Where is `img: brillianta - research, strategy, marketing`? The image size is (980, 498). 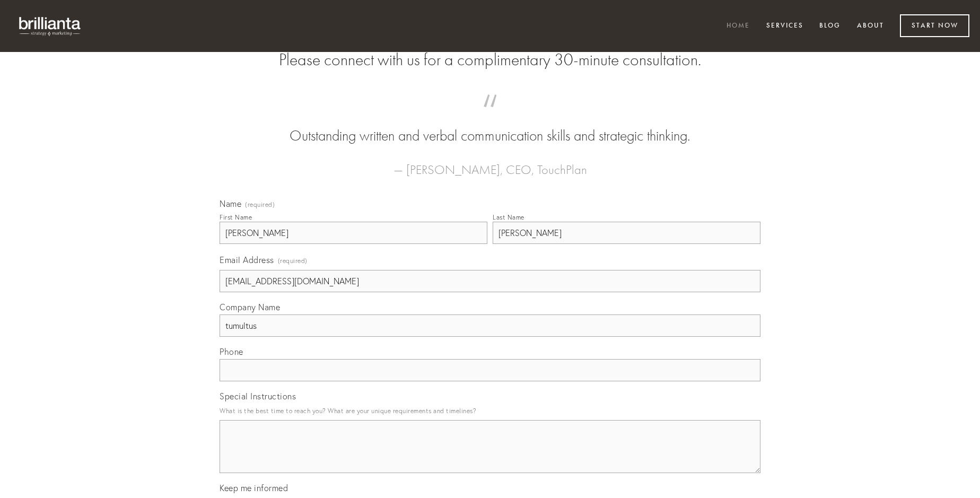 img: brillianta - research, strategy, marketing is located at coordinates (50, 26).